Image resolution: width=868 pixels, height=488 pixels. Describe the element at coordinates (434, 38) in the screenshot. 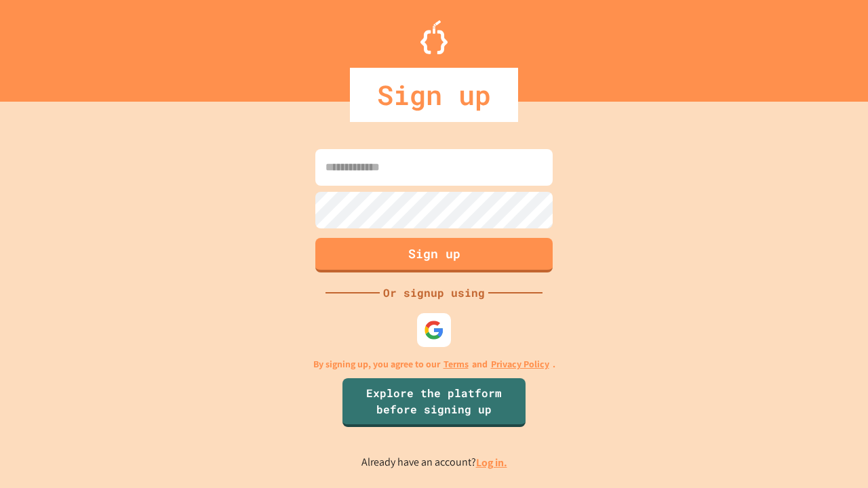

I see `img: Logo.svg` at that location.